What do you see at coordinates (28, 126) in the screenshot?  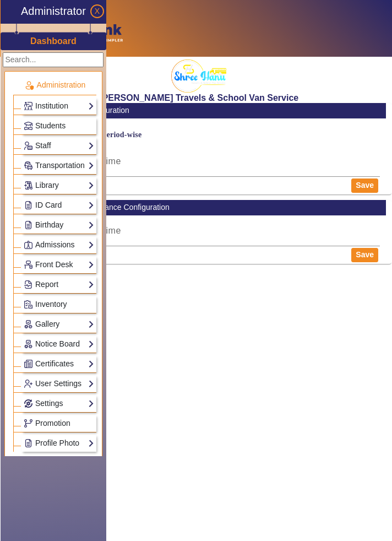 I see `img: Students.png` at bounding box center [28, 126].